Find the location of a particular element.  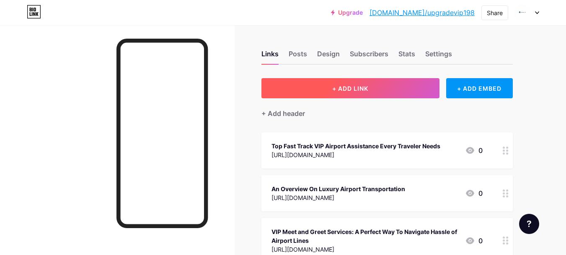

div: Settings is located at coordinates (439, 56).